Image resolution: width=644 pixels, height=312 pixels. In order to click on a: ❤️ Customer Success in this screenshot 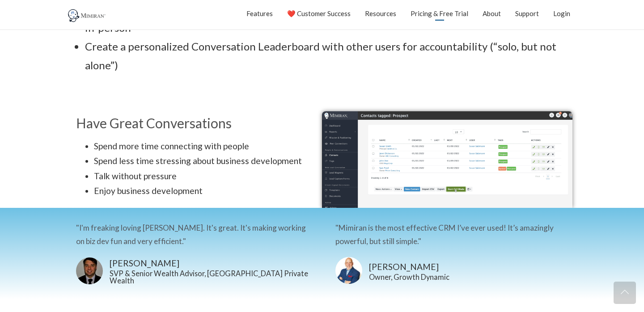, I will do `click(319, 14)`.